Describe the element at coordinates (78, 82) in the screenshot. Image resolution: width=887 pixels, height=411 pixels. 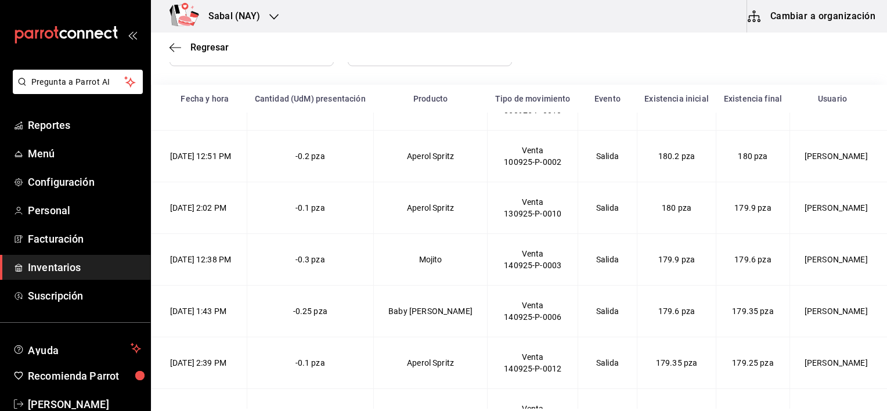
I see `span: Pregunta a Parrot AI` at that location.